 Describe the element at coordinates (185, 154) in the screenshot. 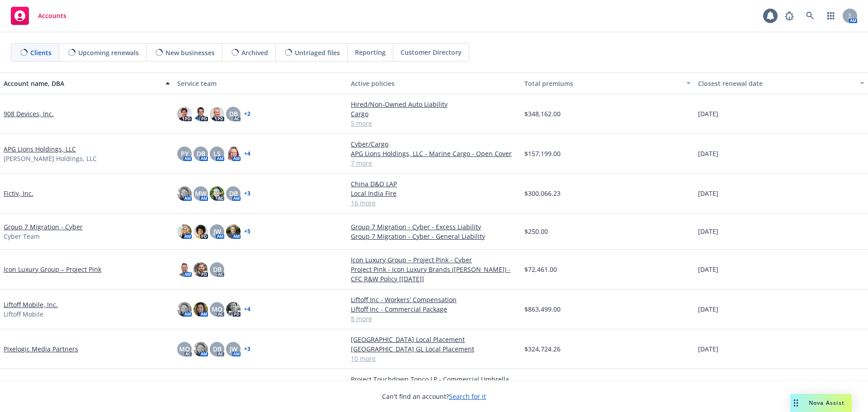

I see `span: PY` at that location.